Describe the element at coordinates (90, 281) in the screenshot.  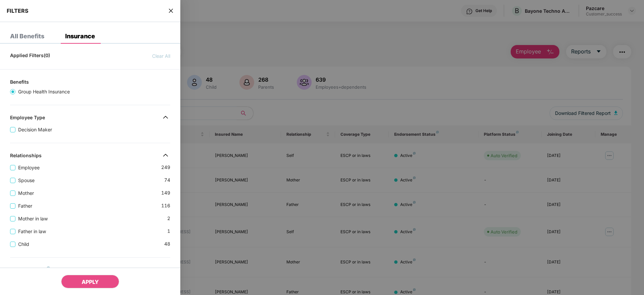
I see `button: APPLY` at that location.